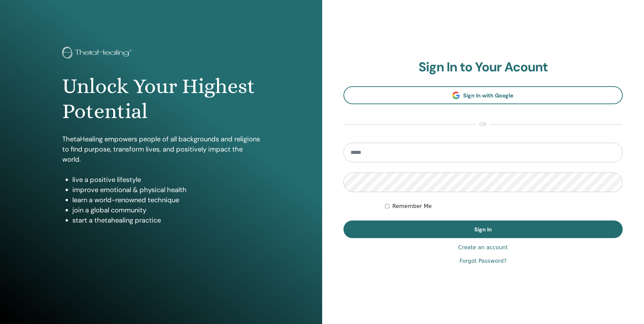 The image size is (644, 324). I want to click on span: or, so click(483, 124).